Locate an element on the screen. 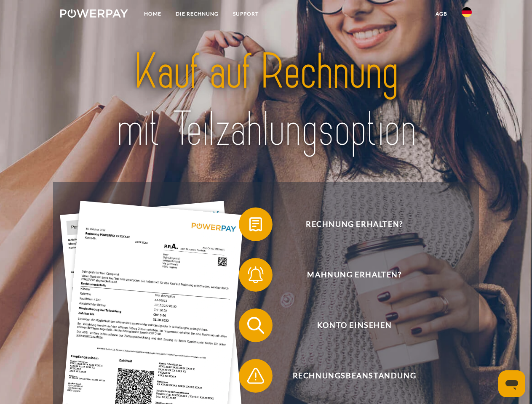 This screenshot has height=404, width=532. a: Mahnung erhalten? is located at coordinates (348, 275).